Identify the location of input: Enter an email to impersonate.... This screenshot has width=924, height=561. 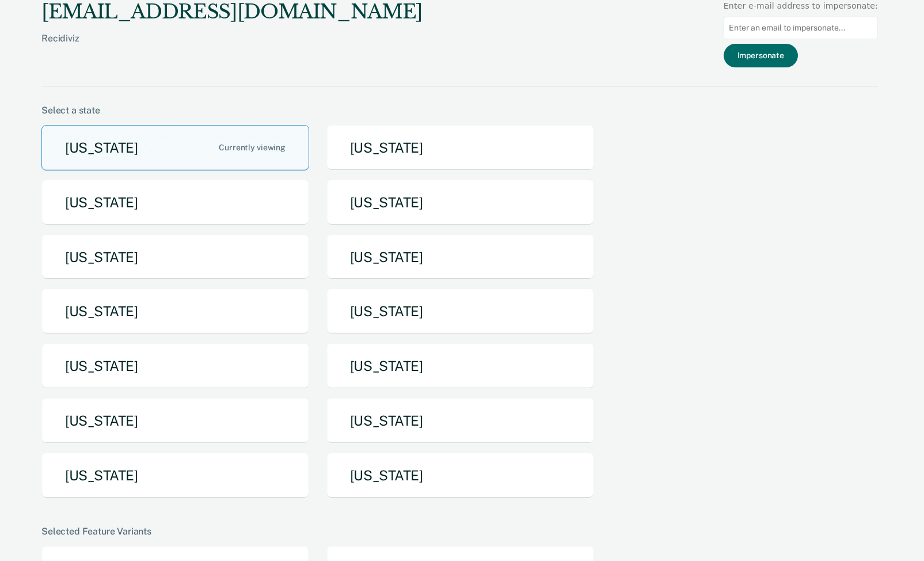
(801, 28).